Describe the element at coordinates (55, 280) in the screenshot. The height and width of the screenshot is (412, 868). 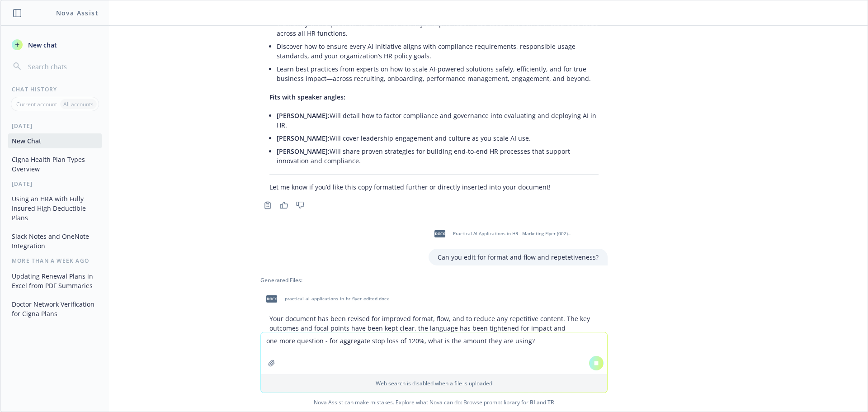
I see `button: Updating Renewal Plans in Excel from PDF Summaries` at that location.